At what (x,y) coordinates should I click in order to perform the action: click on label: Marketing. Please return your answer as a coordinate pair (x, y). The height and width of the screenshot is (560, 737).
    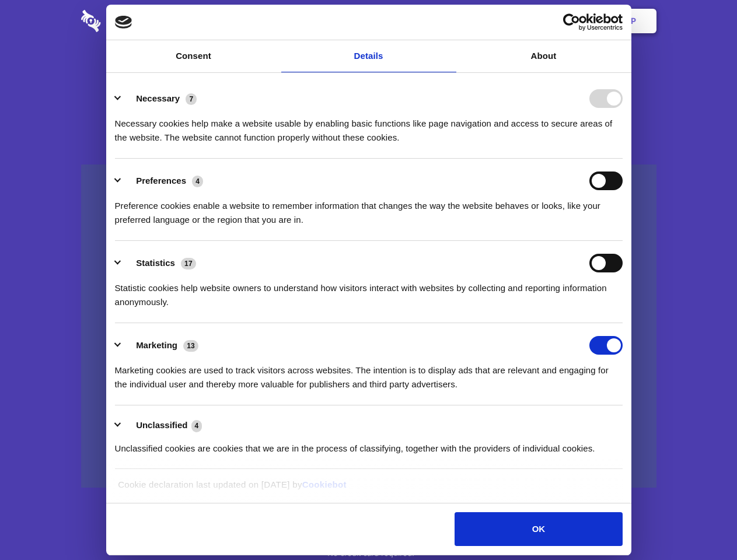
    Looking at the image, I should click on (156, 345).